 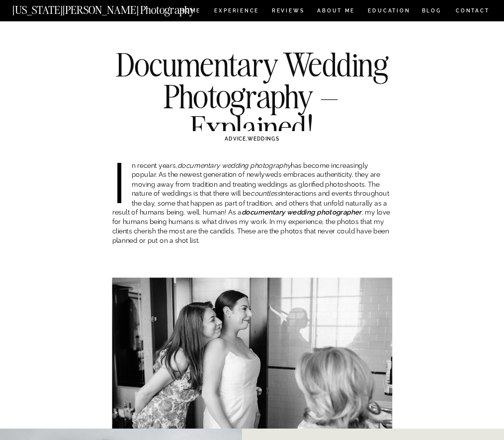 What do you see at coordinates (236, 12) in the screenshot?
I see `a: Experience` at bounding box center [236, 12].